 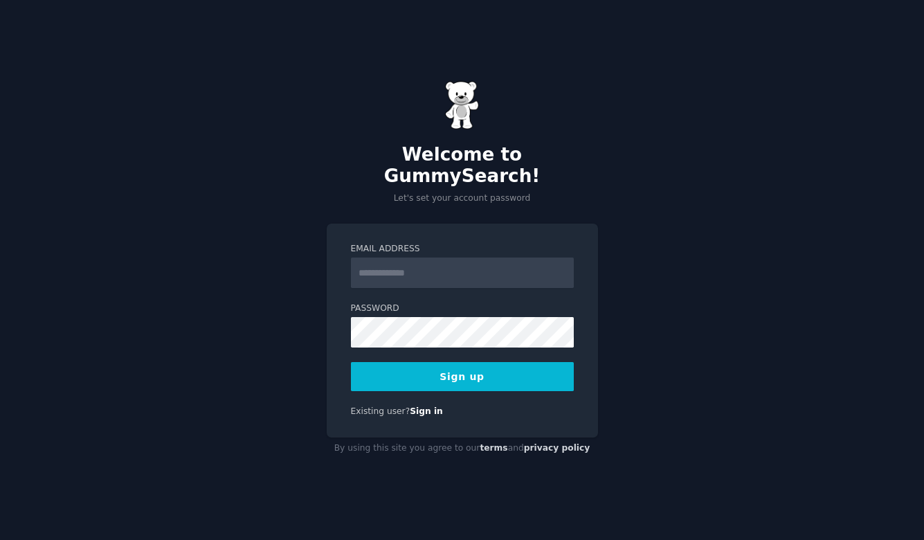 I want to click on p: Let's set your account password, so click(x=462, y=199).